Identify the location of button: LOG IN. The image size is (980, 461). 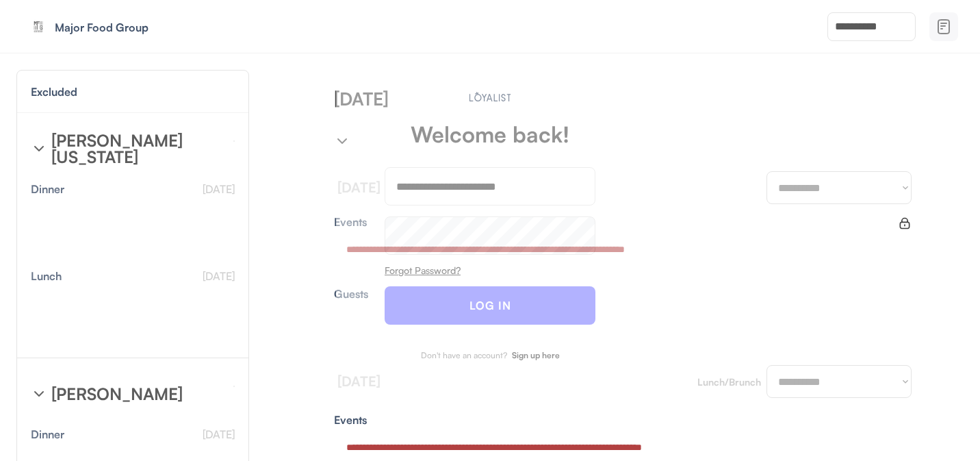
(490, 306).